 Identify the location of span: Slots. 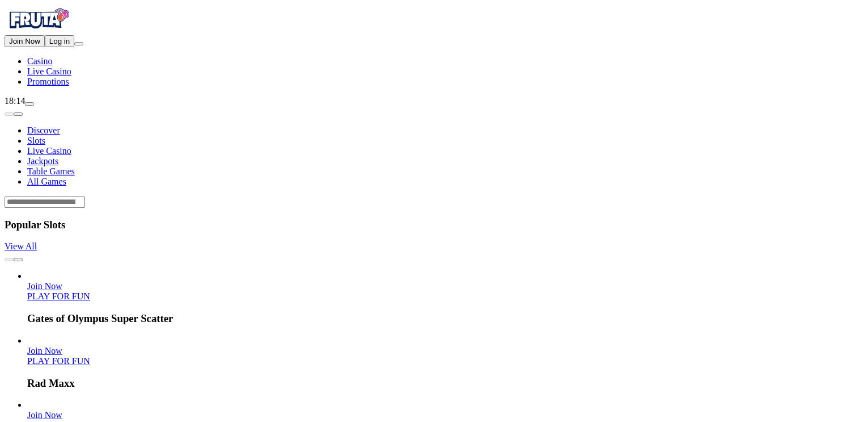
(36, 140).